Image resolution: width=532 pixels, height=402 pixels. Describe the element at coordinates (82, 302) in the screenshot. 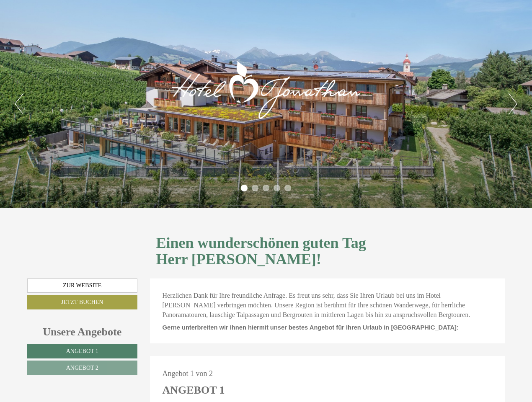

I see `a: Jetzt buchen` at that location.